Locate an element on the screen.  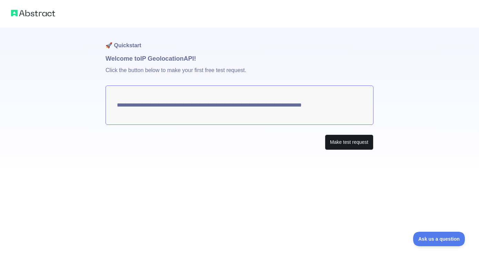
p: Click the button below to make your first free test request. is located at coordinates (239, 75).